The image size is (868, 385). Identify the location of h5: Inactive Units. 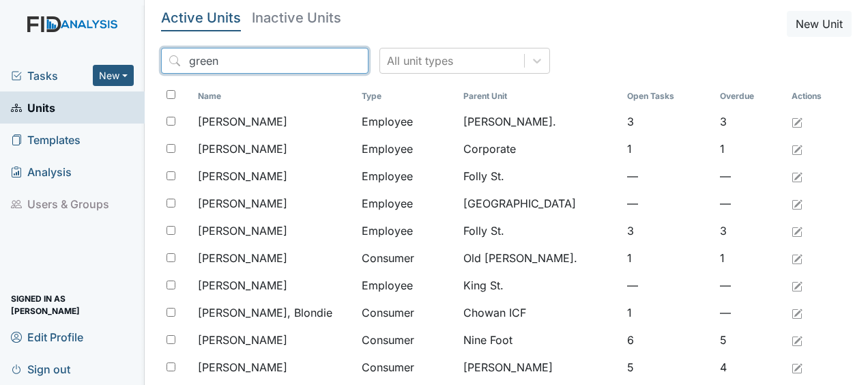
(296, 18).